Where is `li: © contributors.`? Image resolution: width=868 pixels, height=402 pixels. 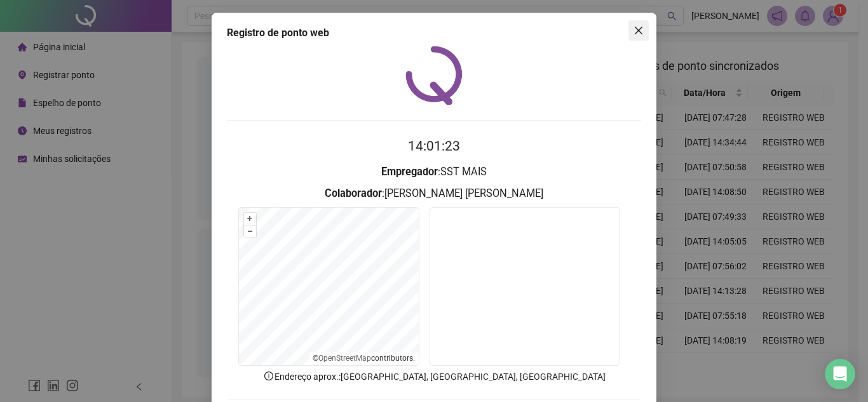
li: © contributors. is located at coordinates (363, 358).